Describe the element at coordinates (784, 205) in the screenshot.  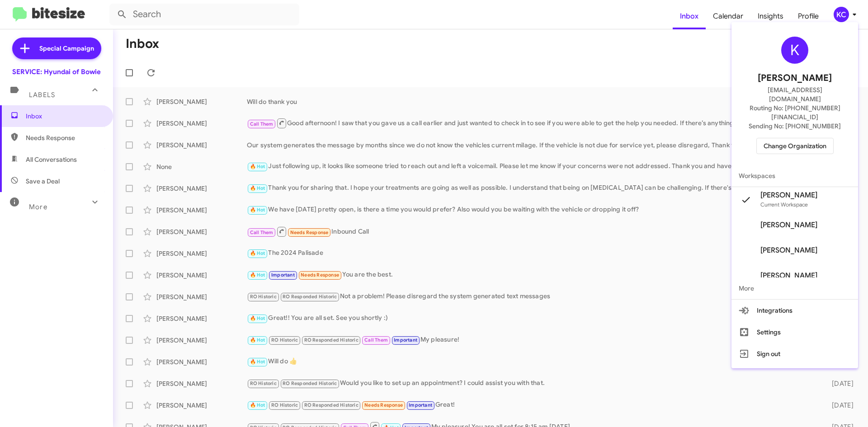
I see `span: Current Workspace` at that location.